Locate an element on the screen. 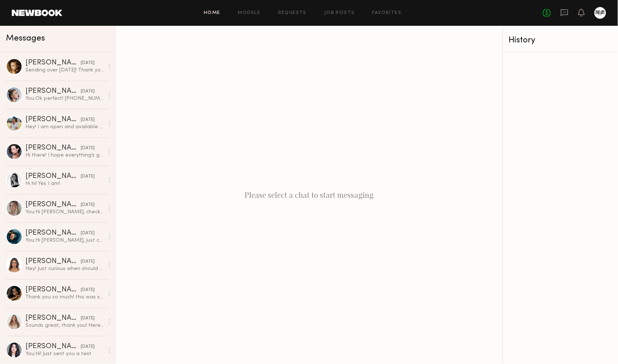  a: Requests is located at coordinates (292, 13).